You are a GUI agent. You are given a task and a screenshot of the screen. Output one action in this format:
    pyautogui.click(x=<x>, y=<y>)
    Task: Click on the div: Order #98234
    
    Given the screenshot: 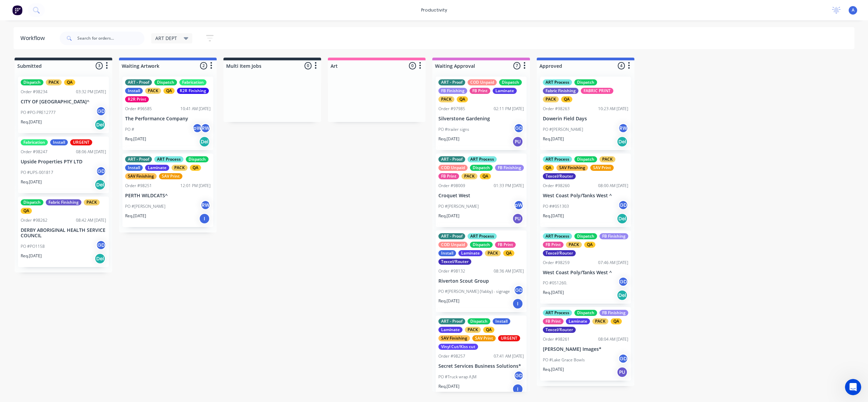 What is the action you would take?
    pyautogui.click(x=34, y=92)
    